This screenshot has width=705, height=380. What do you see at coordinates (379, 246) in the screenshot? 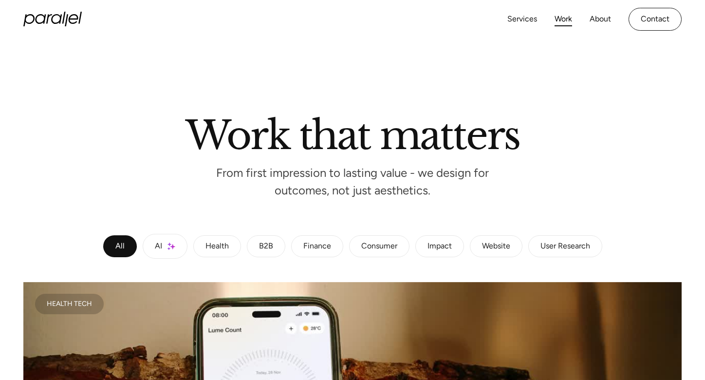
I see `div: Consumer` at bounding box center [379, 246].